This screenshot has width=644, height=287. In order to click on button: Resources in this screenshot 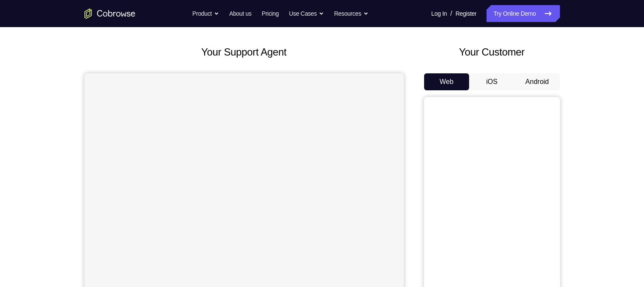, I will do `click(351, 14)`.